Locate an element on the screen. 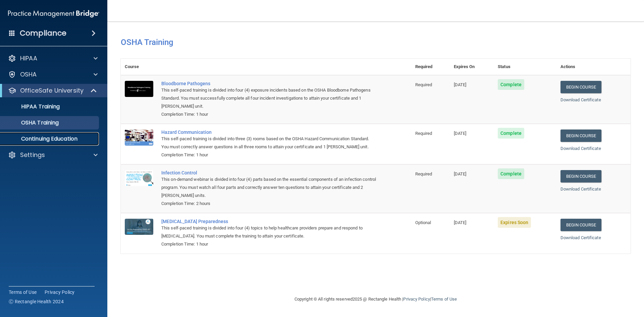 The height and width of the screenshot is (317, 644). a: OSHA is located at coordinates (53, 75).